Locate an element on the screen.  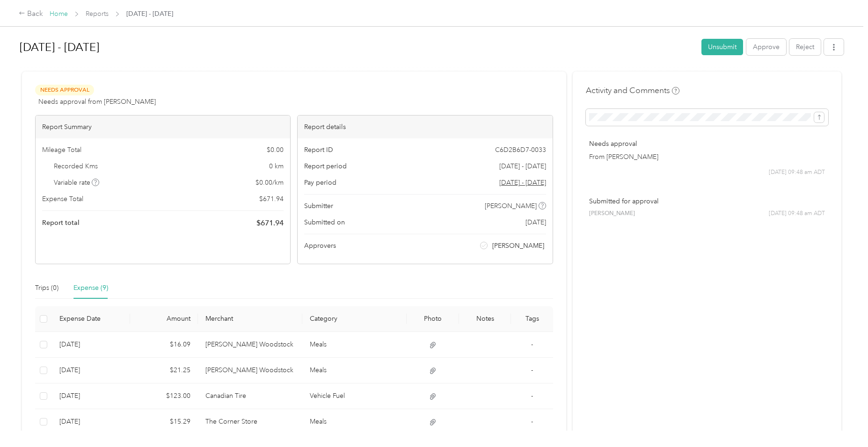
td: $15.29 is located at coordinates (164, 422).